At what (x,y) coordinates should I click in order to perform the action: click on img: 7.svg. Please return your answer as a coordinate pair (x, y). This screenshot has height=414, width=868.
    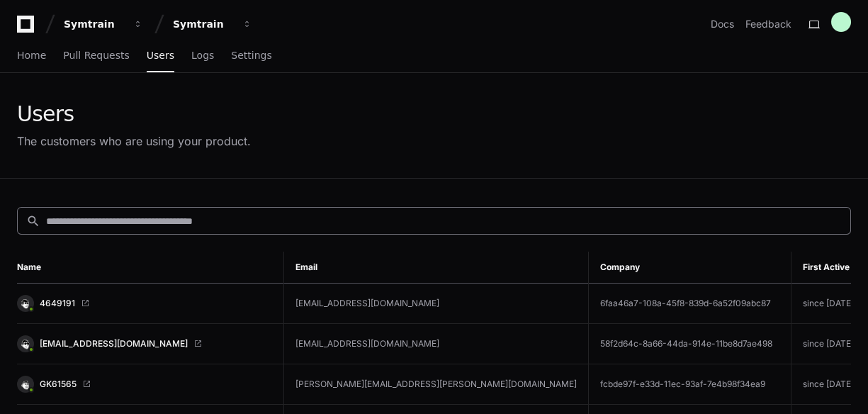
    Looking at the image, I should click on (25, 383).